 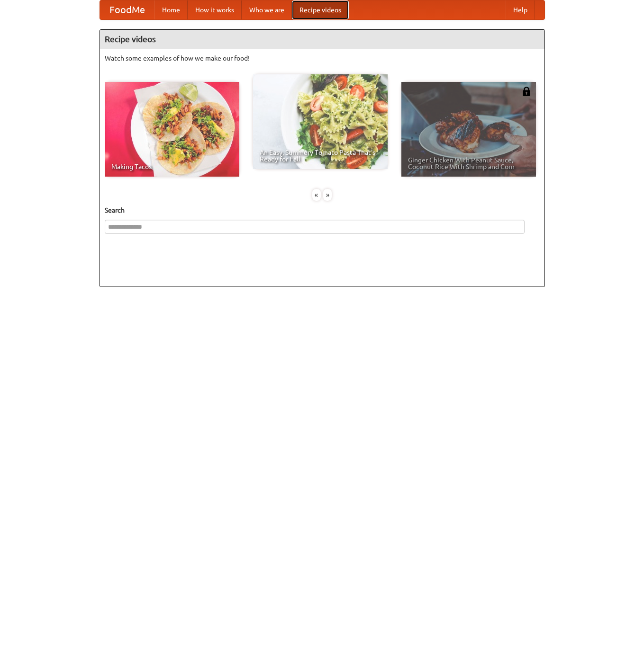 I want to click on img: 483408.png, so click(x=526, y=91).